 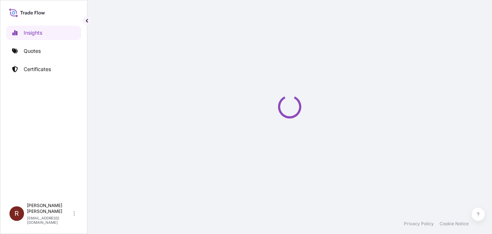 I want to click on a: Cookie Notice, so click(x=454, y=223).